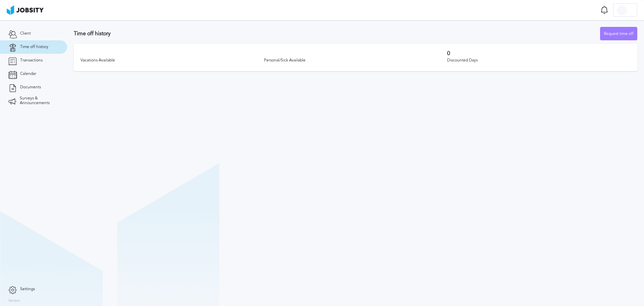 The width and height of the screenshot is (644, 306). What do you see at coordinates (26, 34) in the screenshot?
I see `span: Client` at bounding box center [26, 34].